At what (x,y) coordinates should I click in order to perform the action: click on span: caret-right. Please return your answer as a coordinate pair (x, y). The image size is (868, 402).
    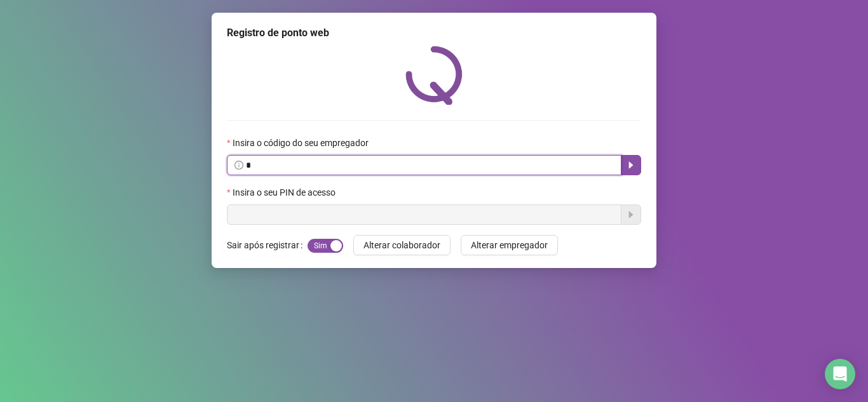
    Looking at the image, I should click on (631, 165).